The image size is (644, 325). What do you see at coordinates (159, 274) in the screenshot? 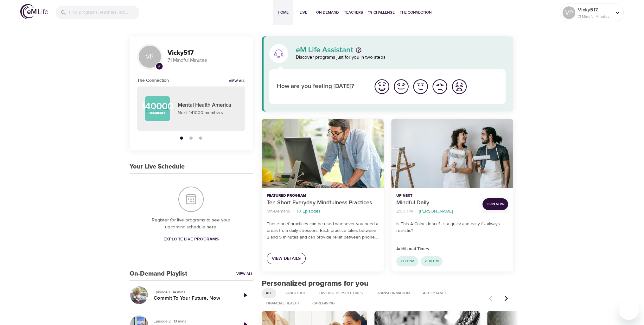
I see `h3: On-Demand Playlist` at bounding box center [159, 274].